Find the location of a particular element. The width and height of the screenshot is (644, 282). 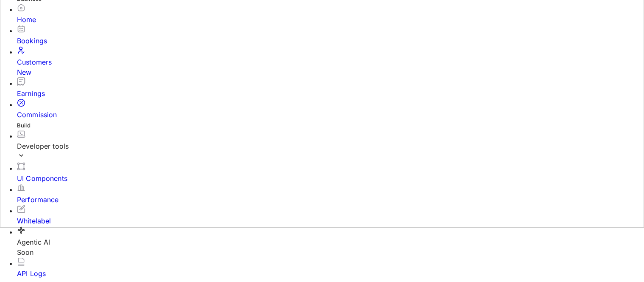

div: Agentic AISoon is located at coordinates (331, 242).